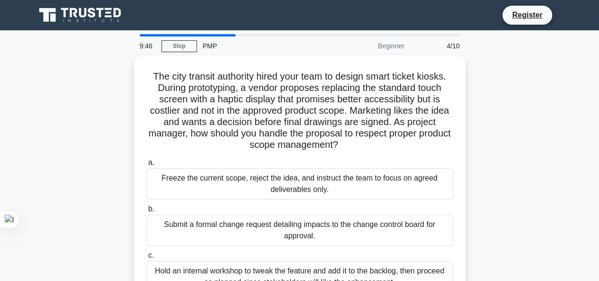 The height and width of the screenshot is (281, 599). What do you see at coordinates (148, 46) in the screenshot?
I see `div: 9:46` at bounding box center [148, 46].